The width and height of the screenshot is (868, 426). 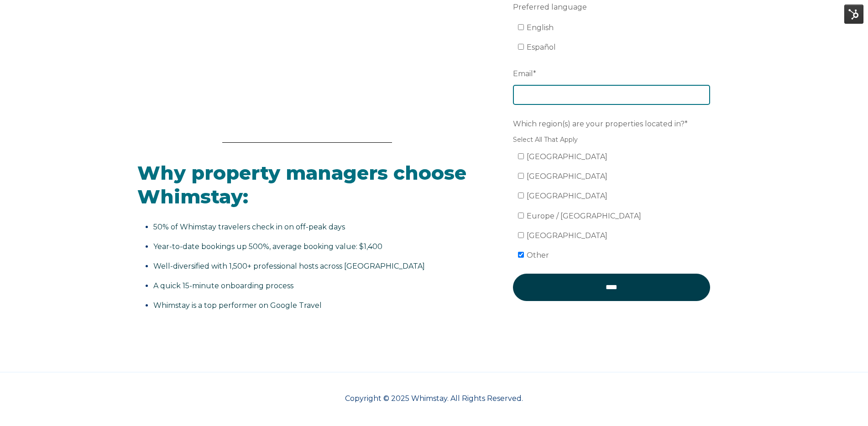 What do you see at coordinates (434, 398) in the screenshot?
I see `p: Copyright © 2025 Whimstay. All Rights Reserved.` at bounding box center [434, 398].